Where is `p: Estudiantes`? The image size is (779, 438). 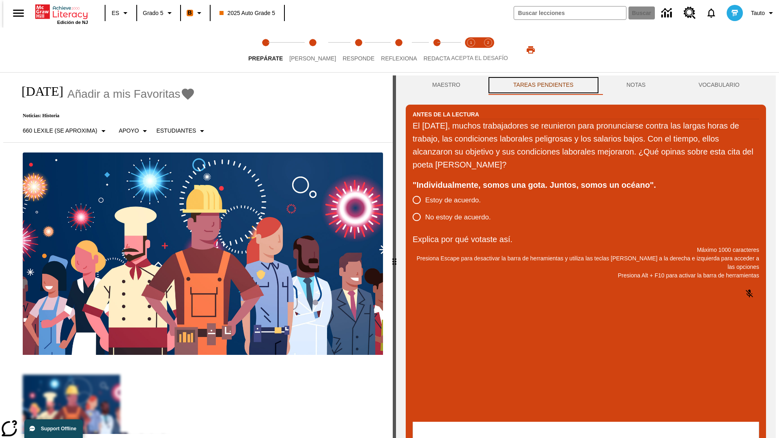 p: Estudiantes is located at coordinates (176, 131).